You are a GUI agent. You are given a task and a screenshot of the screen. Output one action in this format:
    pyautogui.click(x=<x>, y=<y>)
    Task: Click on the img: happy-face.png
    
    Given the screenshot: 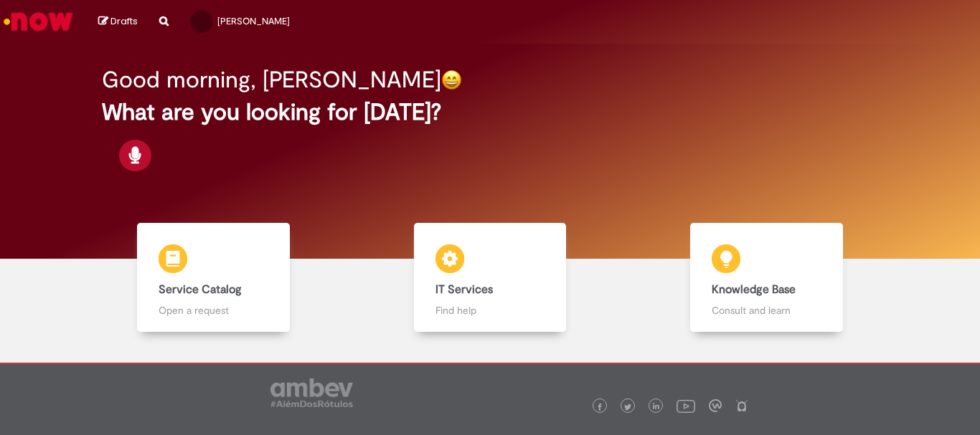 What is the action you would take?
    pyautogui.click(x=451, y=80)
    